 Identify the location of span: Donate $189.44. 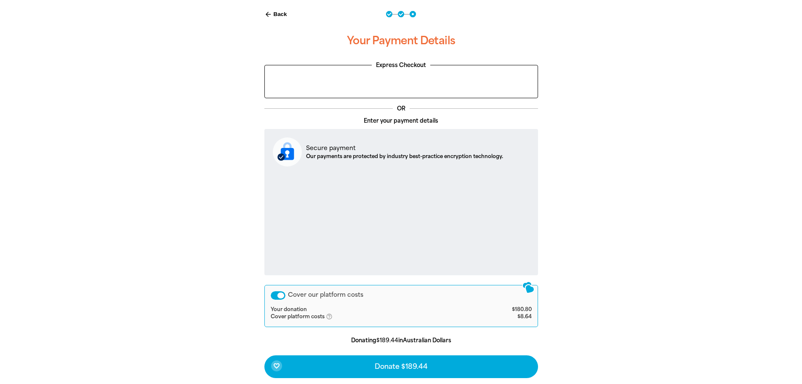
(401, 366).